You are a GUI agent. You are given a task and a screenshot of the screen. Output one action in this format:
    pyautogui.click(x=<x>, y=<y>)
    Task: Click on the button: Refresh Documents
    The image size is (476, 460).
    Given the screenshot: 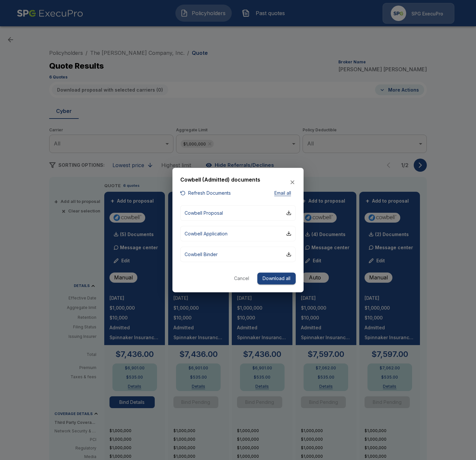 What is the action you would take?
    pyautogui.click(x=206, y=193)
    